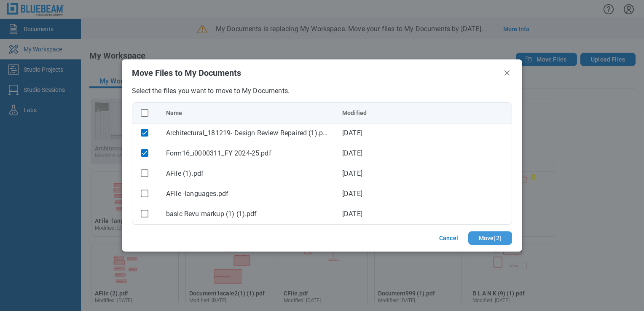 The image size is (644, 311). What do you see at coordinates (315, 73) in the screenshot?
I see `h2: Move Files to My Documents` at bounding box center [315, 73].